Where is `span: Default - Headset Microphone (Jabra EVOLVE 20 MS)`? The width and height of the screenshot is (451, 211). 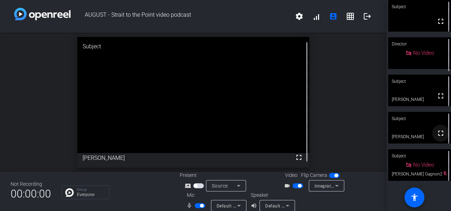 span: Default - Headset Microphone (Jabra EVOLVE 20 MS) is located at coordinates (272, 205).